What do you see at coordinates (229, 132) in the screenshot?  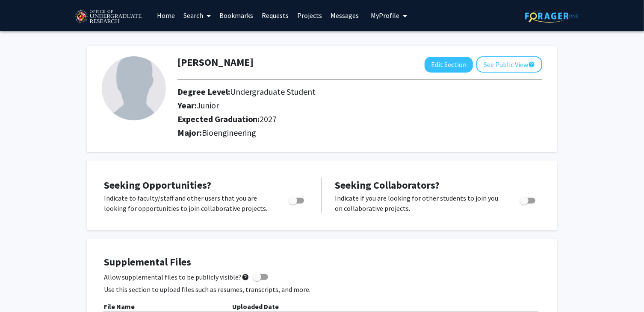 I see `span: Bioengineering` at bounding box center [229, 132].